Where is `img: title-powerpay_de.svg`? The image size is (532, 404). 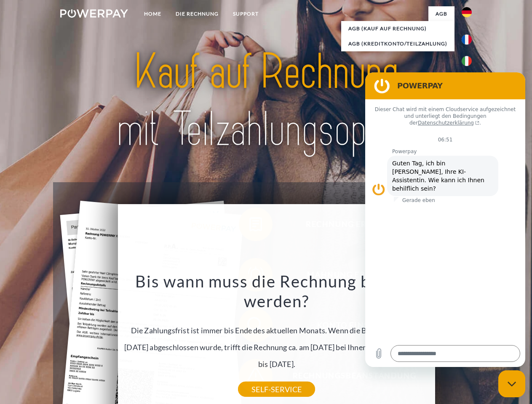
img: title-powerpay_de.svg is located at coordinates (266, 100).